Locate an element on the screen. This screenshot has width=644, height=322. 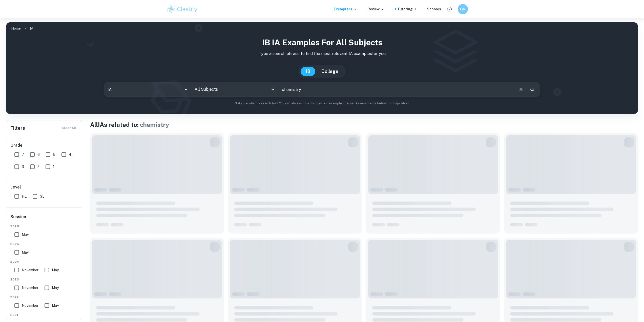
p: Type a search phrase to find the most relevant IA examples for you is located at coordinates (322, 54).